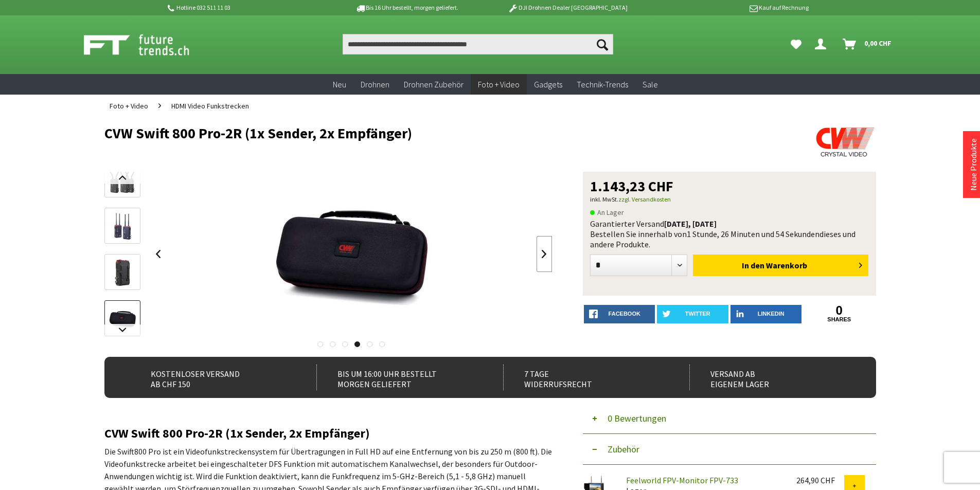  What do you see at coordinates (730, 234) in the screenshot?
I see `div: Garantierter Versand Bestellen Sie innerhalb von dieses und andere Produkte.` at bounding box center [730, 234].